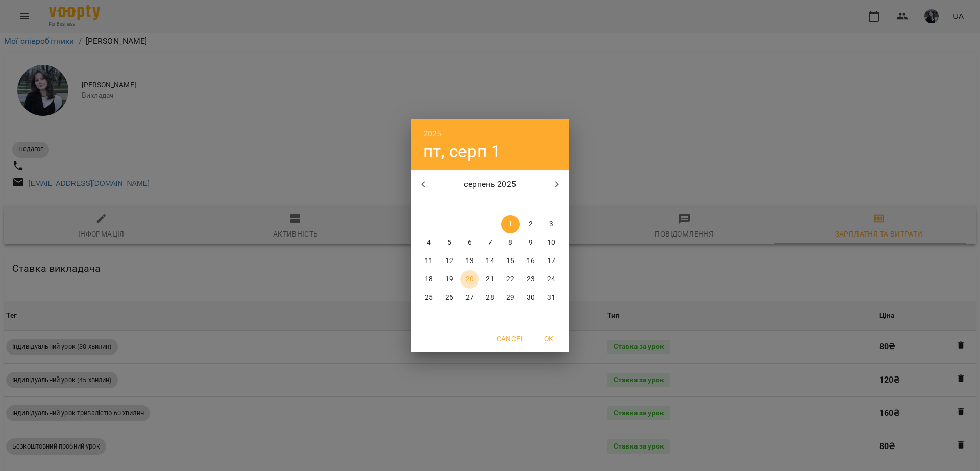  I want to click on button: 6, so click(469, 243).